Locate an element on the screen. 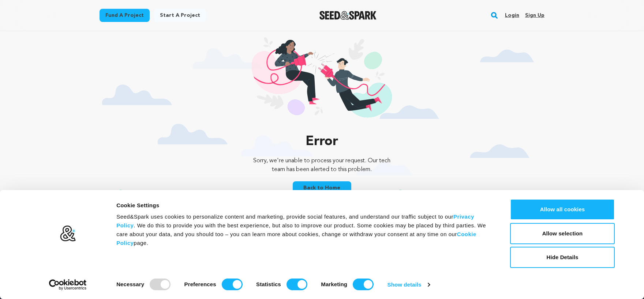 The width and height of the screenshot is (644, 299). div: Cookie Settings is located at coordinates (304, 205).